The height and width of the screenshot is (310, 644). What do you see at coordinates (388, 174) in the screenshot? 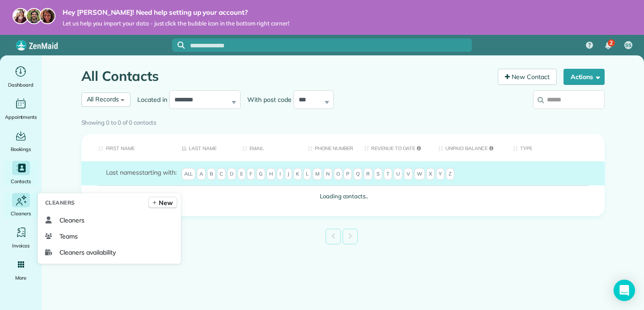
I see `span: T` at bounding box center [388, 174].